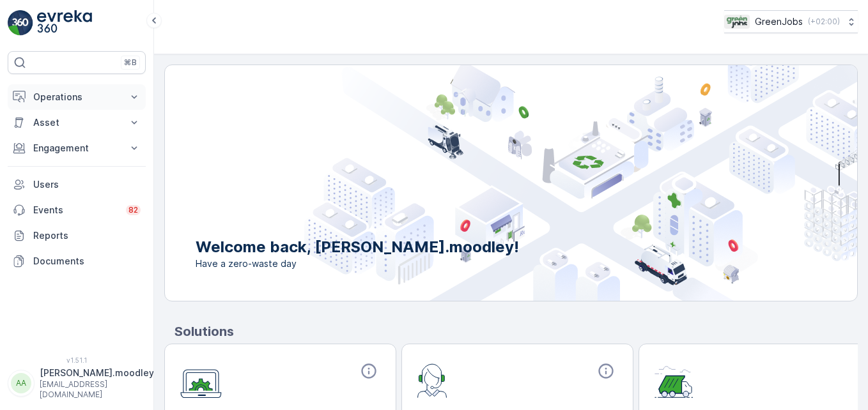  I want to click on a: Reports, so click(76, 236).